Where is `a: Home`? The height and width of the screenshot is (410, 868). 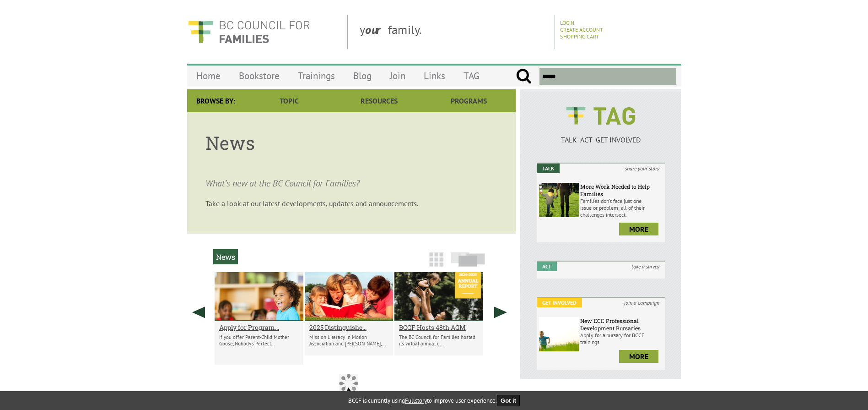
a: Home is located at coordinates (208, 76).